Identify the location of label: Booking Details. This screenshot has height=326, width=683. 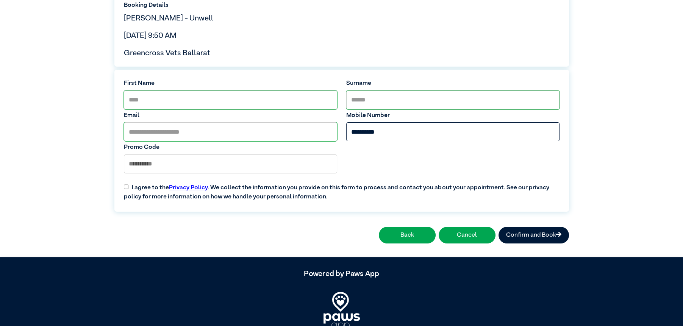
(342, 5).